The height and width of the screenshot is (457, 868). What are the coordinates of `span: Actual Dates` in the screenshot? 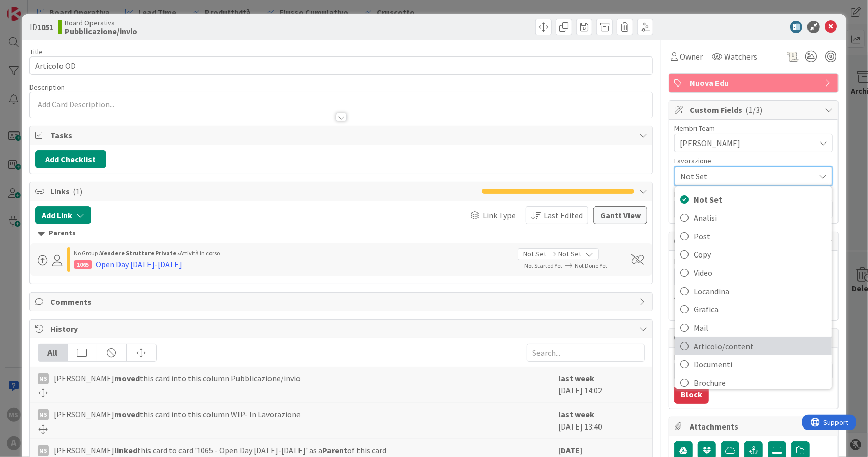 It's located at (754, 296).